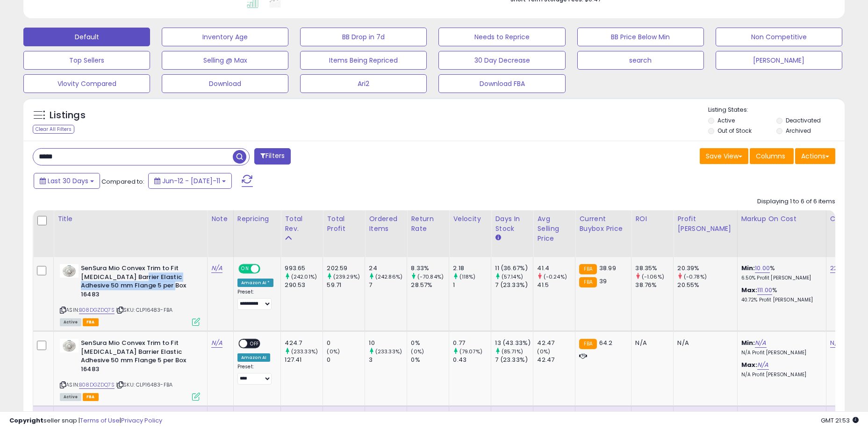  Describe the element at coordinates (344, 224) in the screenshot. I see `div: Total Profit` at that location.